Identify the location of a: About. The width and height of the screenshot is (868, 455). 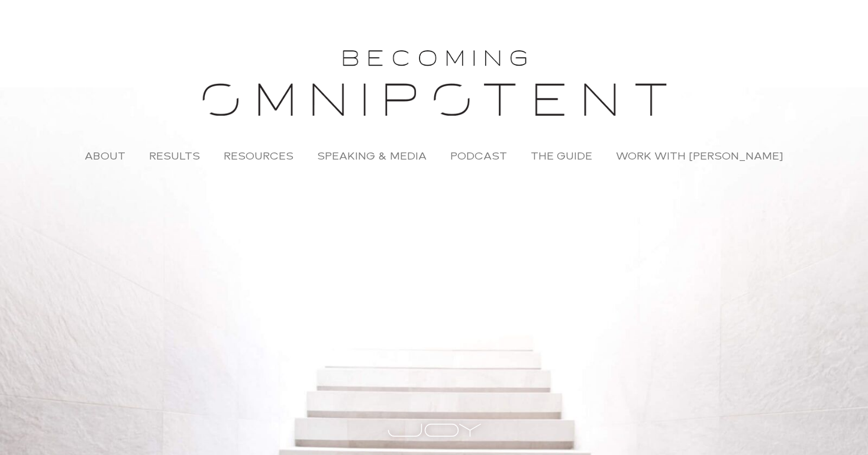
(104, 156).